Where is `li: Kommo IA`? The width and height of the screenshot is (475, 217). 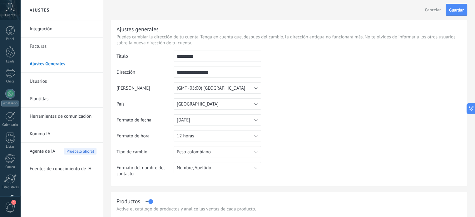 li: Kommo IA is located at coordinates (62, 134).